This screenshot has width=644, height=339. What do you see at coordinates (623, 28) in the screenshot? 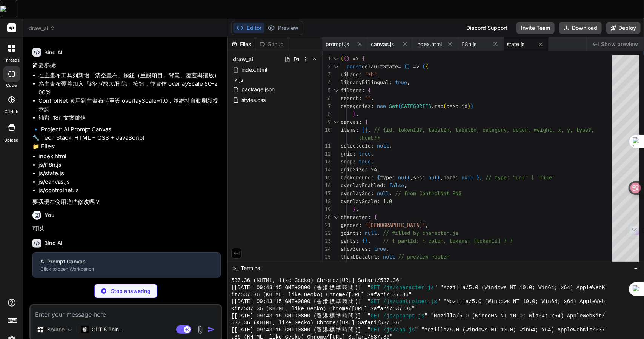
I see `button: Deploy` at bounding box center [623, 28].